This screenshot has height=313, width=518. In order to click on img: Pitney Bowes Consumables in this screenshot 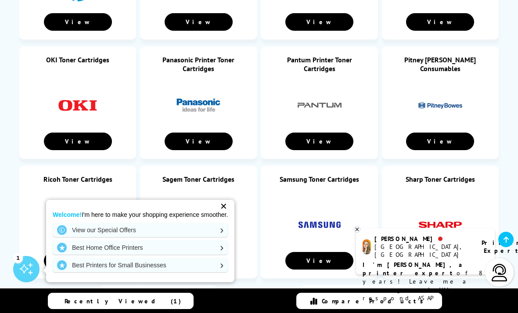, I will do `click(440, 105)`.